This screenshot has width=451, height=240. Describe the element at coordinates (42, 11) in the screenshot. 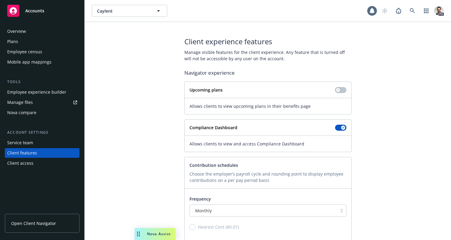

I see `a: Accounts` at that location.